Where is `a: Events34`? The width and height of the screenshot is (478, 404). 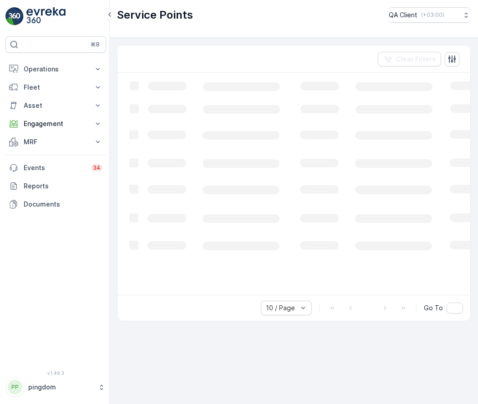
a: Events34 is located at coordinates (55, 168).